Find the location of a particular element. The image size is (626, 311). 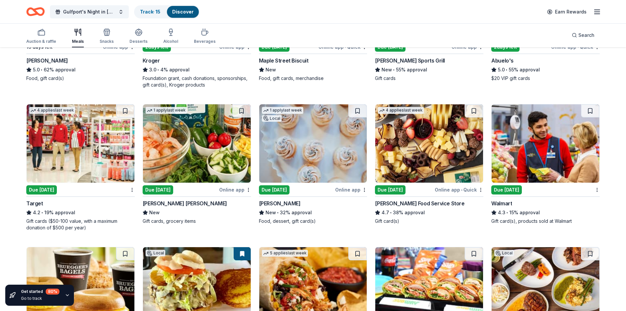

div: Gift cards ($50-100 value, with a maximum donation of $500 per year) is located at coordinates (81, 224).